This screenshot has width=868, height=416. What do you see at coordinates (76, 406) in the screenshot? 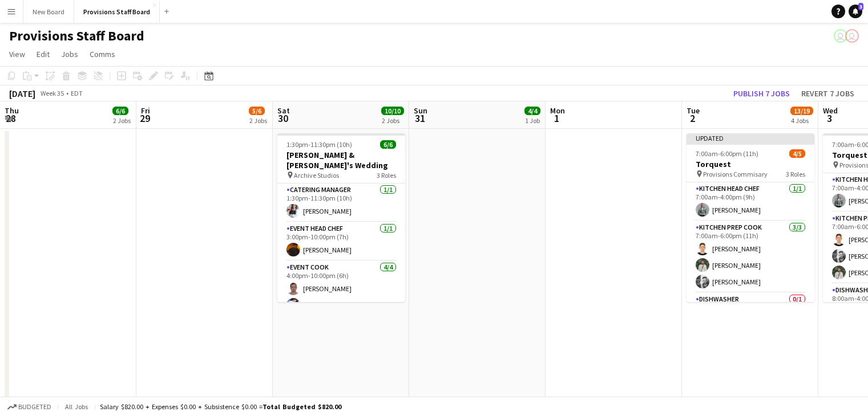
I see `span: All jobs` at bounding box center [76, 406].